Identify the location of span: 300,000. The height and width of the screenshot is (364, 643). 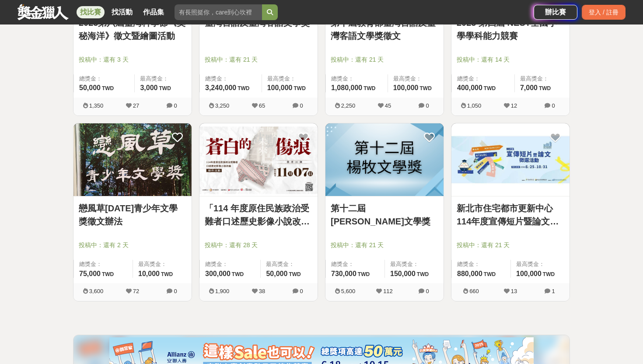
(218, 273).